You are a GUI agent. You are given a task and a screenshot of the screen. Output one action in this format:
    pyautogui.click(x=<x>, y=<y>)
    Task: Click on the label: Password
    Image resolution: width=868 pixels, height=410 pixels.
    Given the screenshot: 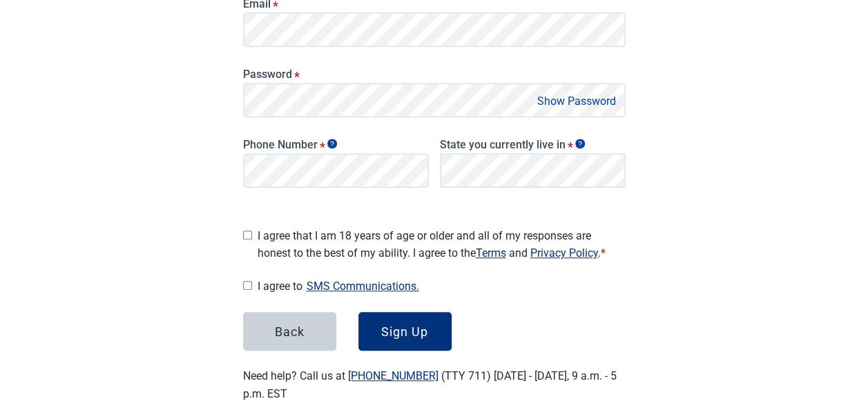 What is the action you would take?
    pyautogui.click(x=434, y=74)
    